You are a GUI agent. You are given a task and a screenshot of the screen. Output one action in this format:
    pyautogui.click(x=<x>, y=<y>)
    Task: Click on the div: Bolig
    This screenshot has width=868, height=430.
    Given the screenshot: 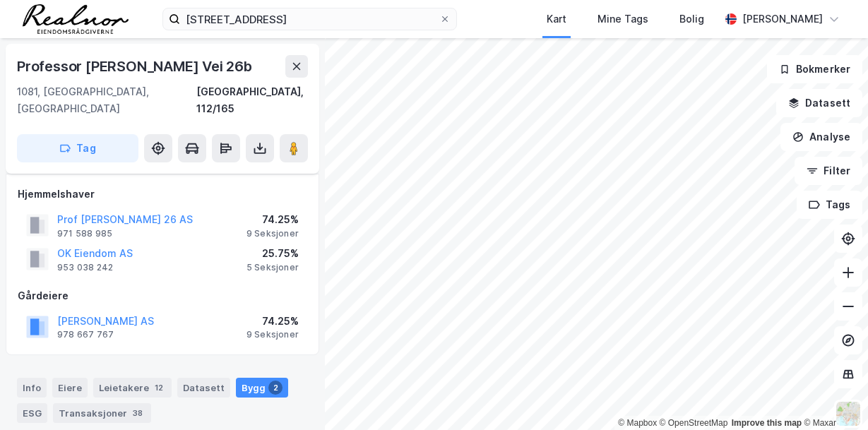 What is the action you would take?
    pyautogui.click(x=692, y=20)
    